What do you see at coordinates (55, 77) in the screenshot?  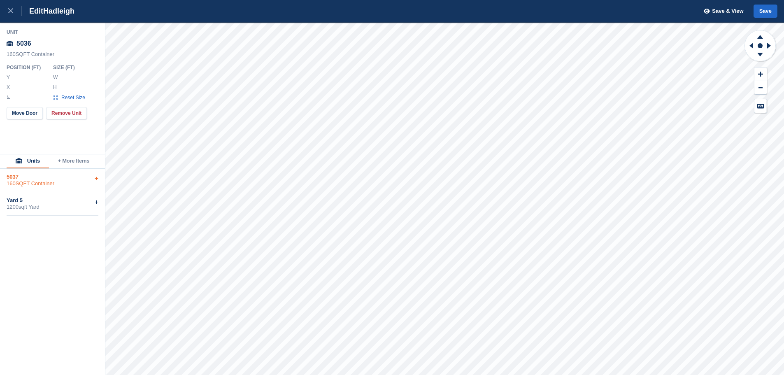 I see `label: W` at bounding box center [55, 77].